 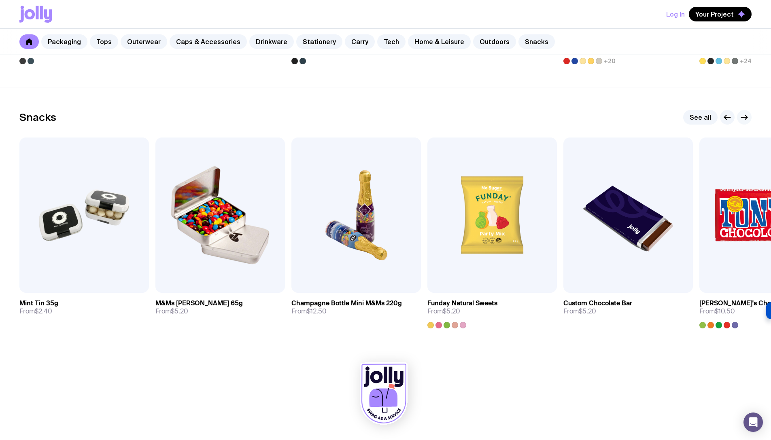 What do you see at coordinates (360, 42) in the screenshot?
I see `a: Carry` at bounding box center [360, 42].